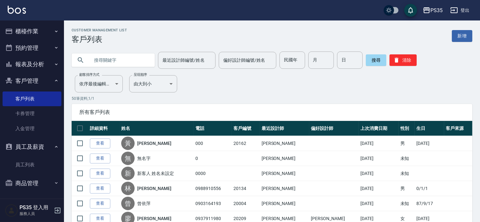 The image size is (480, 222). Describe the element at coordinates (104, 128) in the screenshot. I see `th: 詳細資料` at that location.